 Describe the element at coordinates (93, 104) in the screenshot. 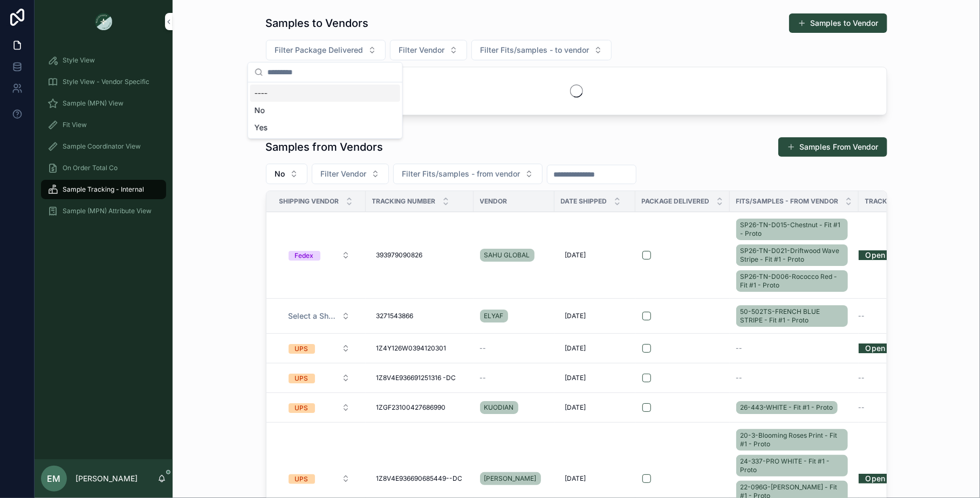

I see `span: Sample (MPN) View` at that location.